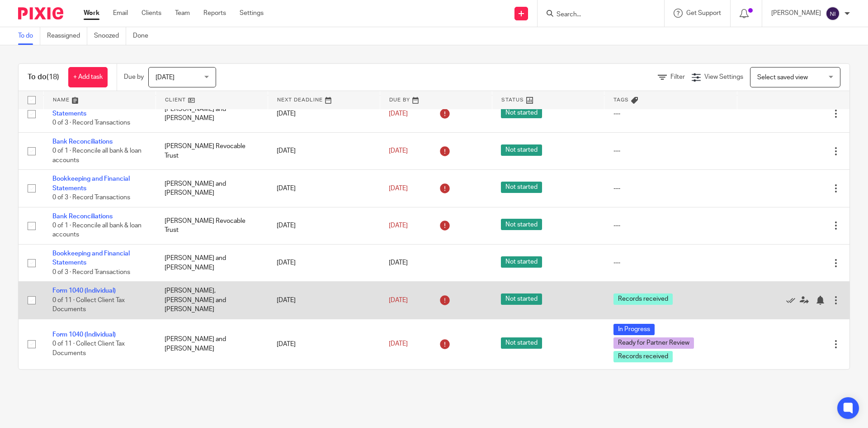 The image size is (868, 428). I want to click on span: Tags, so click(621, 100).